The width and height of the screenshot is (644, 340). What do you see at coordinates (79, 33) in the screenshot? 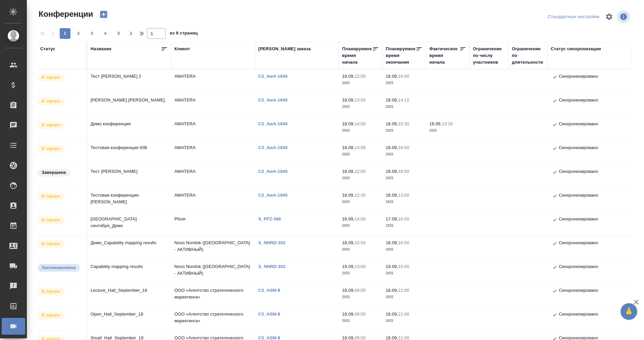
I see `span: 2` at bounding box center [79, 33].